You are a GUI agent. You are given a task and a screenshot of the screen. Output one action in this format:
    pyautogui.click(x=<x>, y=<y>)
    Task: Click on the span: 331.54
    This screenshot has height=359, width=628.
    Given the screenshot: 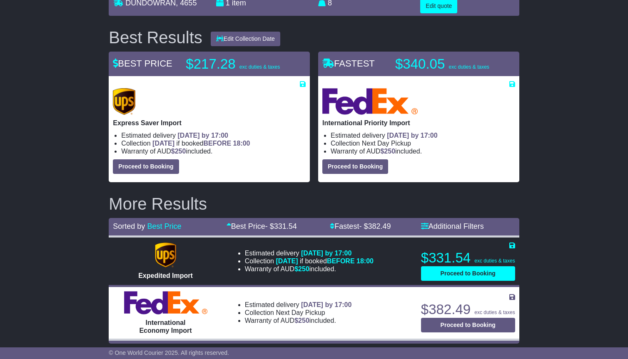 What is the action you would take?
    pyautogui.click(x=285, y=226)
    